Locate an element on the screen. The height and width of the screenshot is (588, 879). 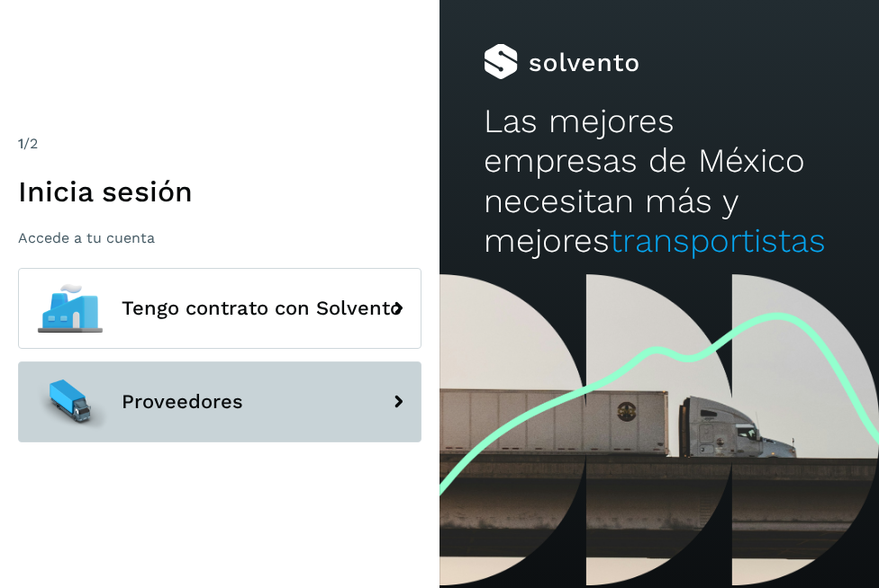
span: transportistas is located at coordinates (717, 241).